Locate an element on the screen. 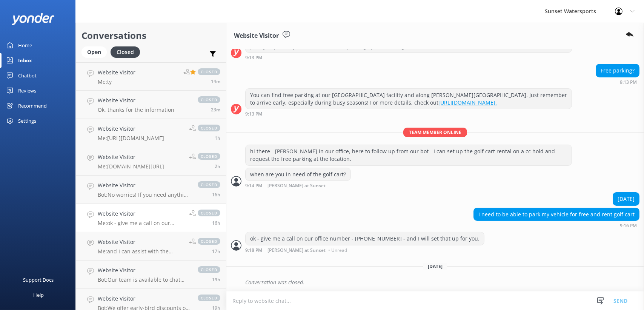 The image size is (644, 310). span: Sep 01 2025 12:50pm (UTC -05:00) America/Cancun is located at coordinates (215, 110).